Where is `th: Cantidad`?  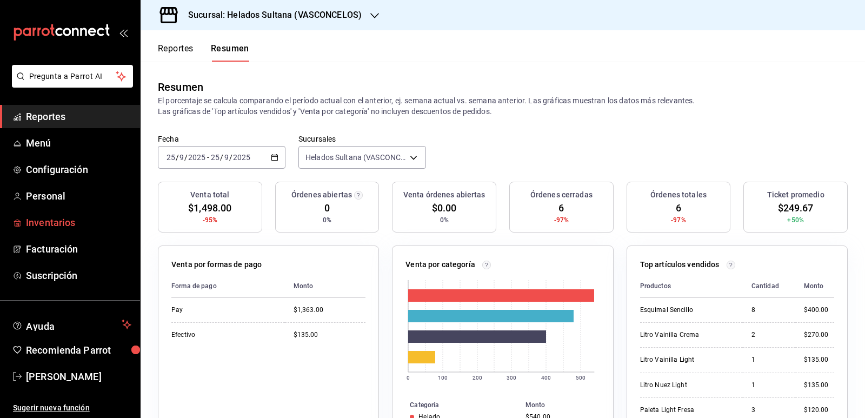 th: Cantidad is located at coordinates (769, 286).